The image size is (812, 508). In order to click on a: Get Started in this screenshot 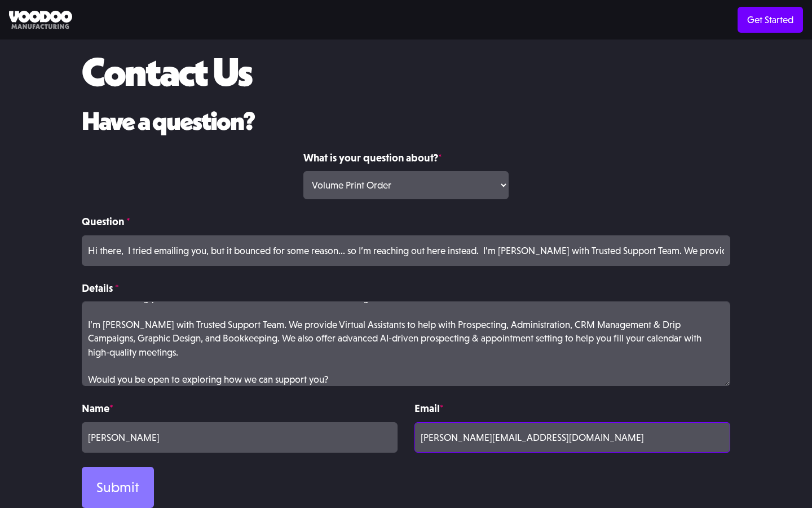, I will do `click(770, 20)`.